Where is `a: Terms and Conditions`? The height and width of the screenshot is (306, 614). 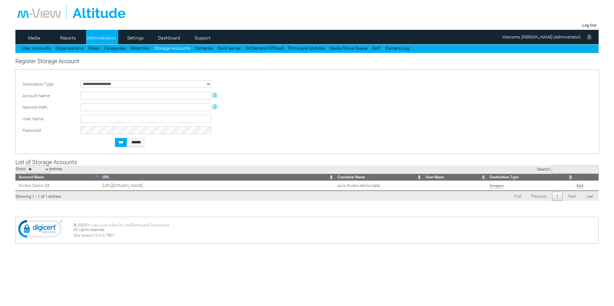 a: Terms and Conditions is located at coordinates (150, 225).